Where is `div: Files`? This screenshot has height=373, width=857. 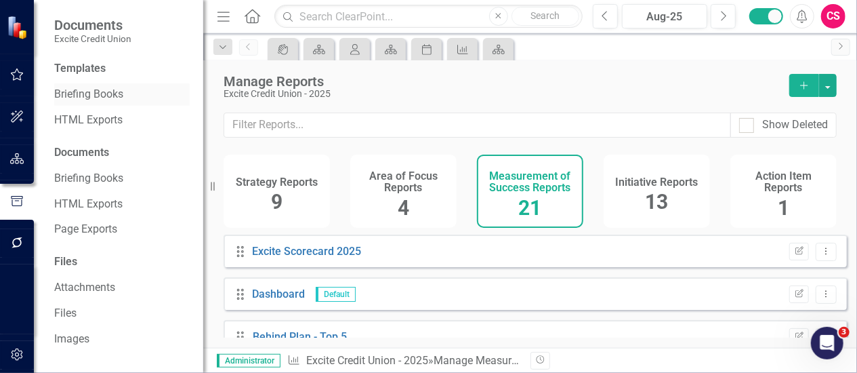 div: Files is located at coordinates (122, 262).